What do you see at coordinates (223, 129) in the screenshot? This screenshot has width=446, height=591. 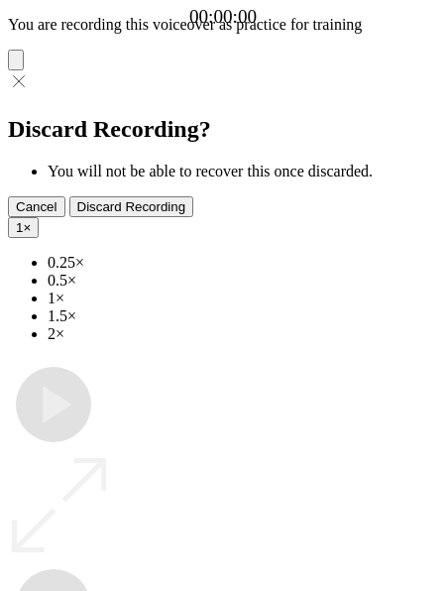 I see `h2: Discard Recording?` at bounding box center [223, 129].